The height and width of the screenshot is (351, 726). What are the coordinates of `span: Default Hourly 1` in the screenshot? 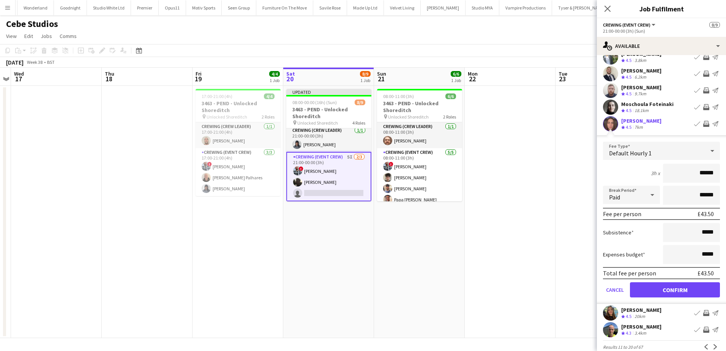 It's located at (630, 153).